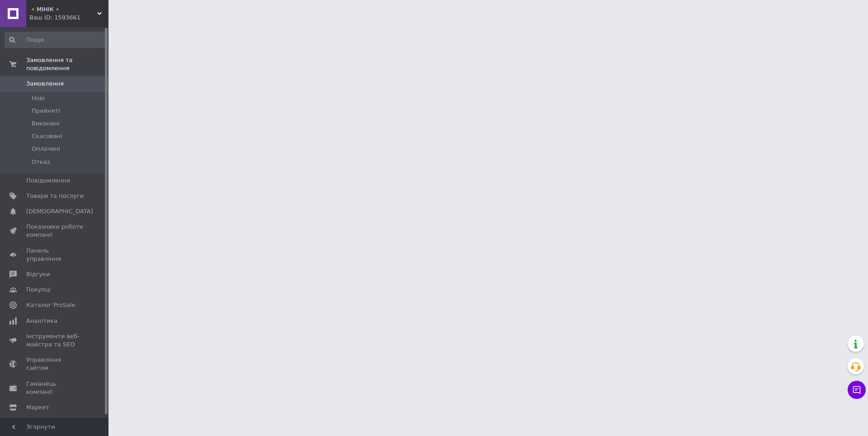  Describe the element at coordinates (56, 40) in the screenshot. I see `input: Пошук` at that location.